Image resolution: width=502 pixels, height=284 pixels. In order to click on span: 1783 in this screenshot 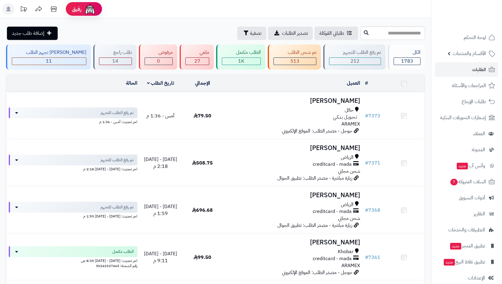, I will do `click(408, 61)`.